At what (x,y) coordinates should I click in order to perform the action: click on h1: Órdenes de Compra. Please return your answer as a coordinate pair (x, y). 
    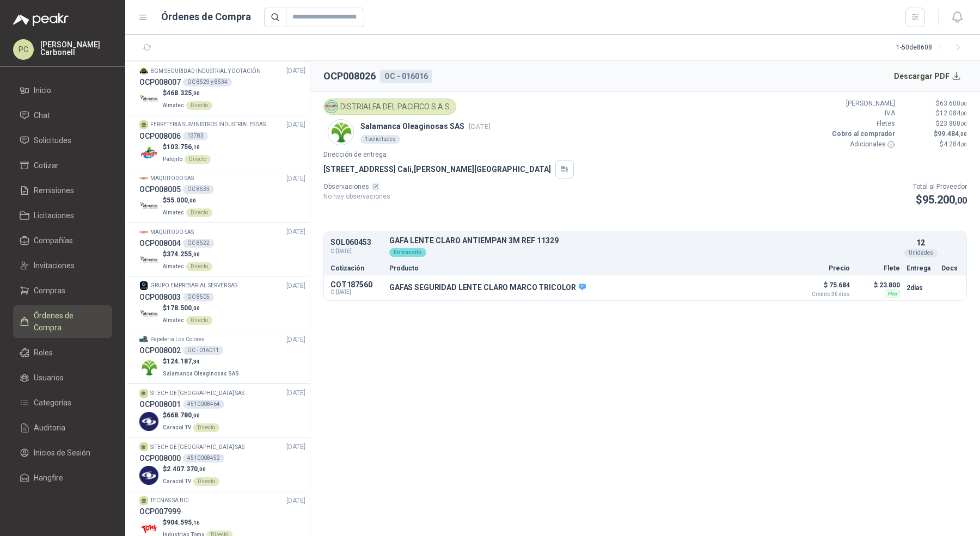
    Looking at the image, I should click on (206, 17).